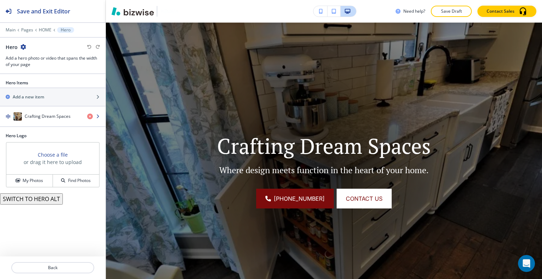 Image resolution: width=542 pixels, height=279 pixels. What do you see at coordinates (364, 199) in the screenshot?
I see `button: CONTACT US` at bounding box center [364, 199].